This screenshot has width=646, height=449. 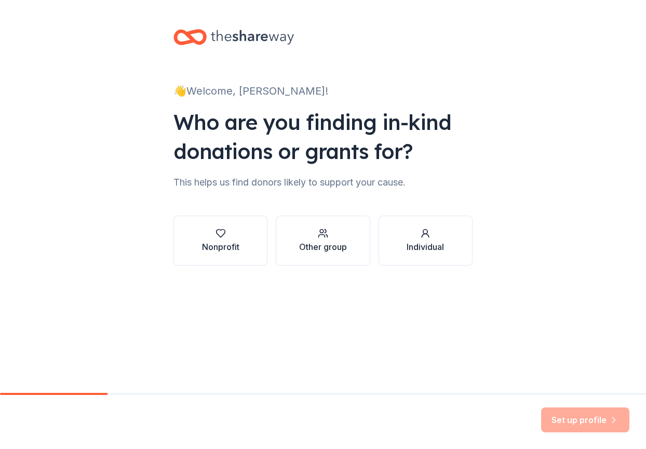 What do you see at coordinates (220, 240) in the screenshot?
I see `button: Nonprofit` at bounding box center [220, 240].